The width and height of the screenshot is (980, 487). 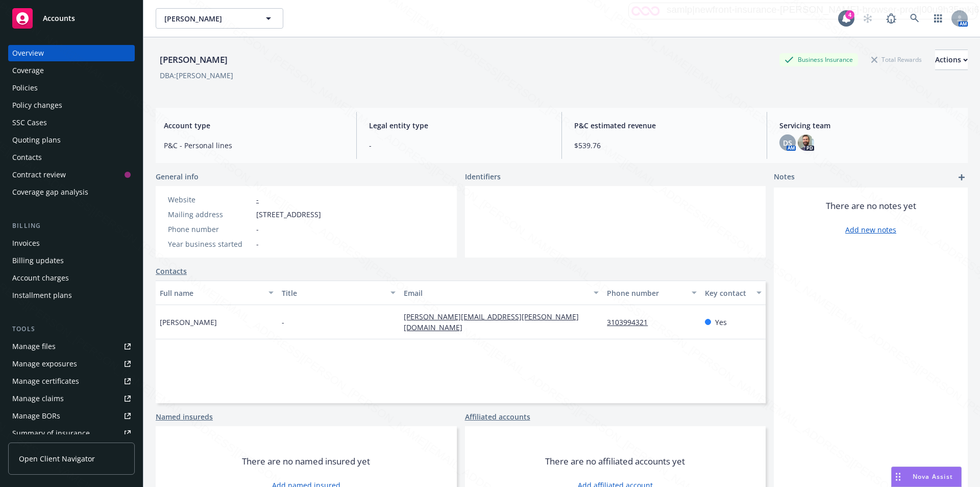 What do you see at coordinates (483, 177) in the screenshot?
I see `span: Identifiers` at bounding box center [483, 177].